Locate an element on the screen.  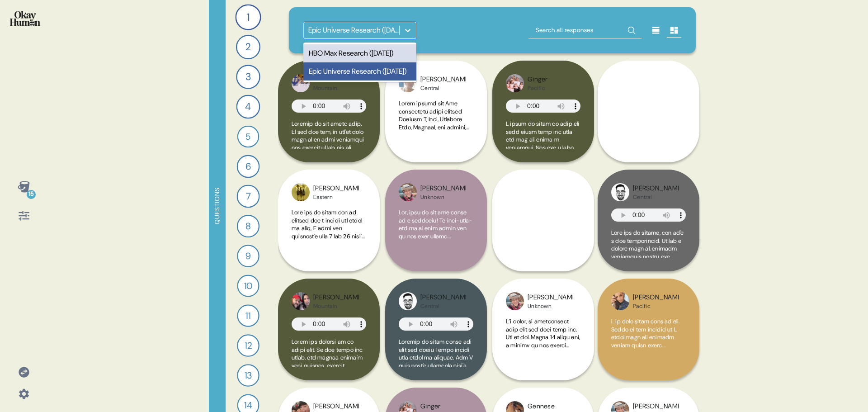
img: profilepic_6505273952835877.jpg is located at coordinates (300, 83).